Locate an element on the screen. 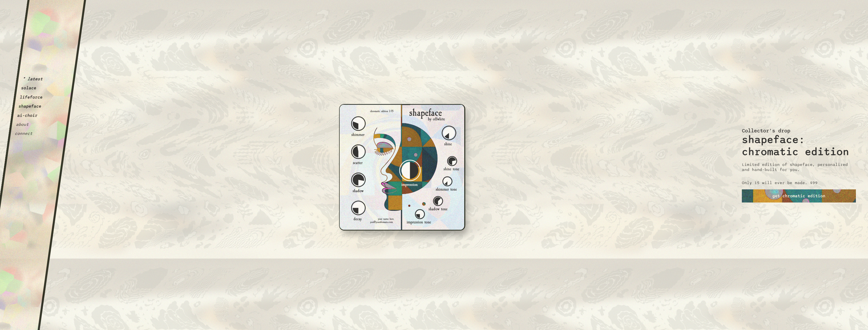 The width and height of the screenshot is (868, 330). button: solace is located at coordinates (29, 88).